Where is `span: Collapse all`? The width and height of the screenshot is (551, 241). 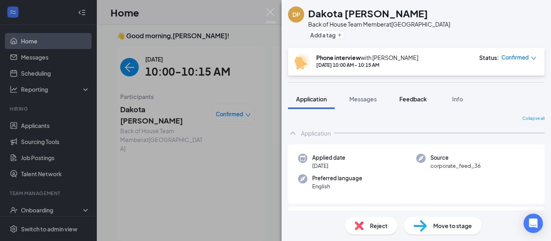 span: Collapse all is located at coordinates (533, 119).